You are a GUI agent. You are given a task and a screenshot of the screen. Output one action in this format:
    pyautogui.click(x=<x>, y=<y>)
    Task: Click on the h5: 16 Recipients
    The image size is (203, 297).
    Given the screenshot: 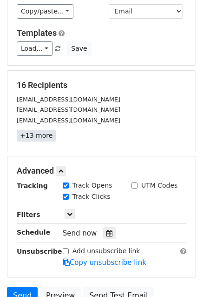 What is the action you would take?
    pyautogui.click(x=101, y=85)
    